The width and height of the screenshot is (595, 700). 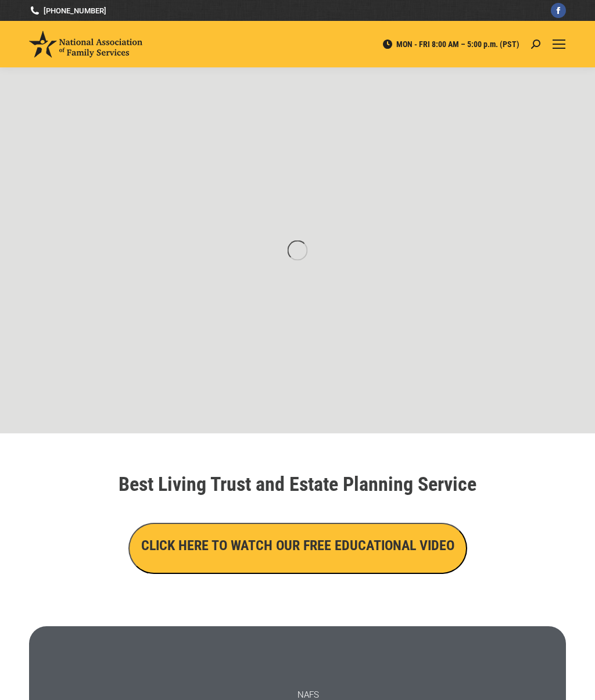 I want to click on span: MON - FRI 8:00 AM – 5:00 p.m. (PST), so click(x=450, y=44).